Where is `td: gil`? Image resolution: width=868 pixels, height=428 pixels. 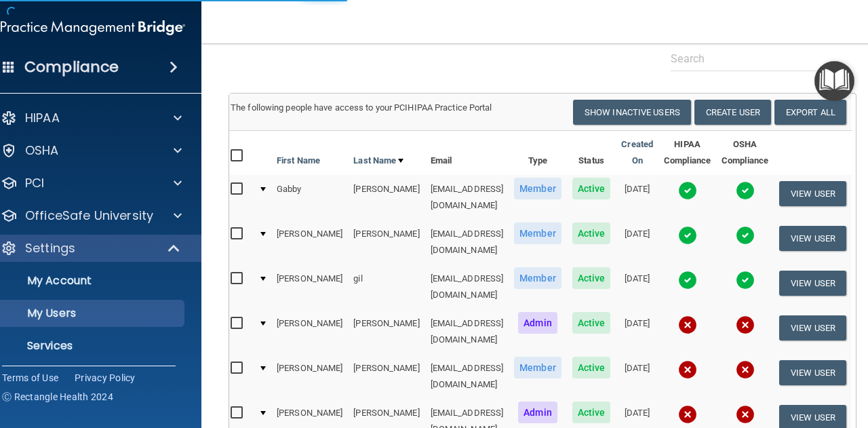
td: gil is located at coordinates (386, 287).